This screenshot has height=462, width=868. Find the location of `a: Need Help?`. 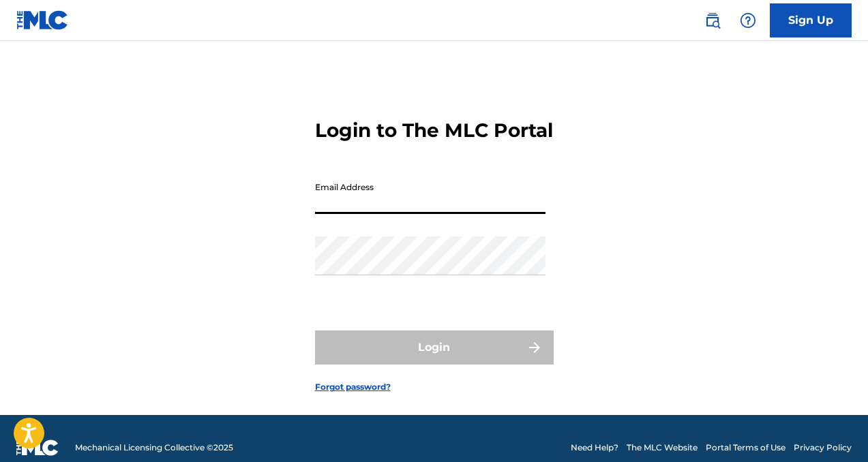

a: Need Help? is located at coordinates (594, 448).